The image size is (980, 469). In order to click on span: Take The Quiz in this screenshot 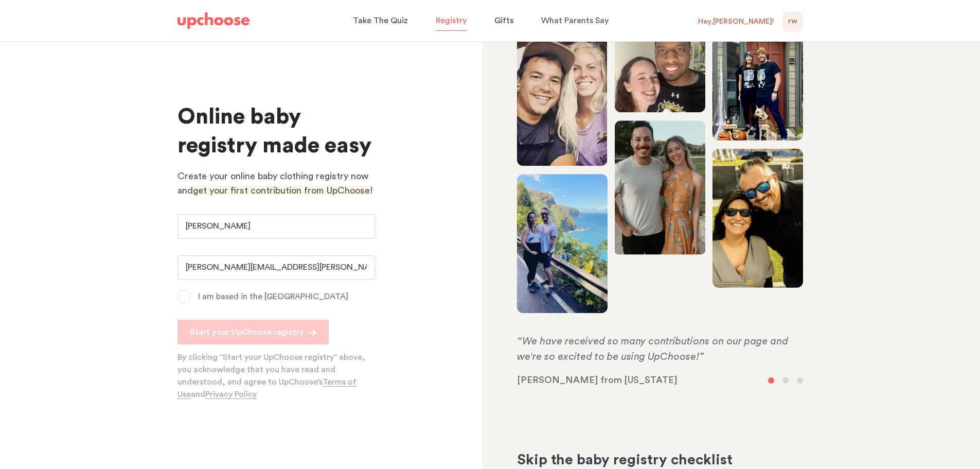, I will do `click(380, 21)`.